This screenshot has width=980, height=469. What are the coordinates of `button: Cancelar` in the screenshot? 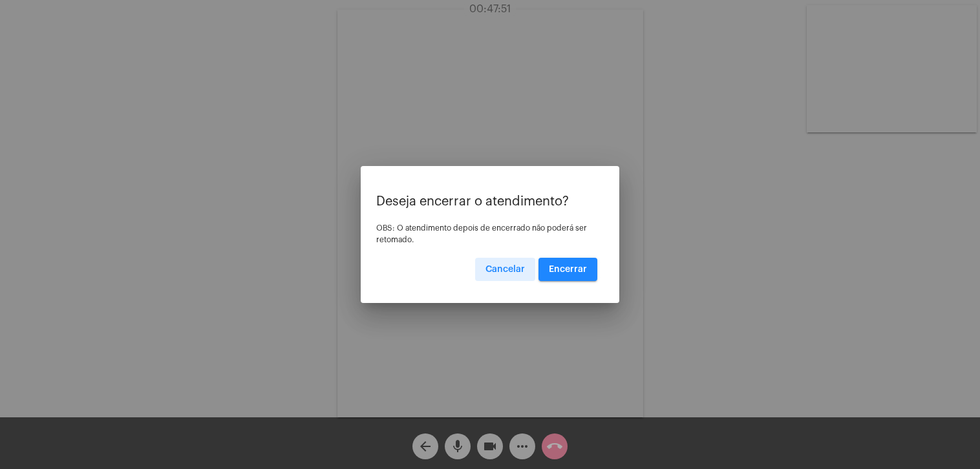 It's located at (505, 269).